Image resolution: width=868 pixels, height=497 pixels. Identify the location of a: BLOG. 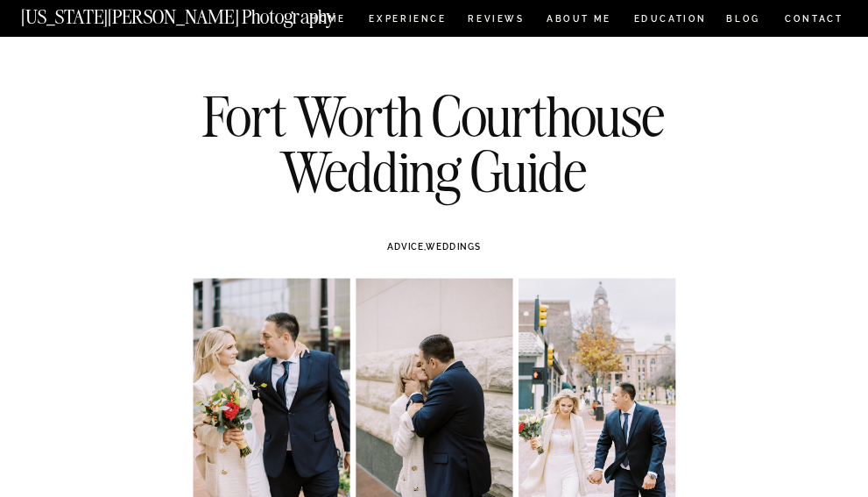
(744, 21).